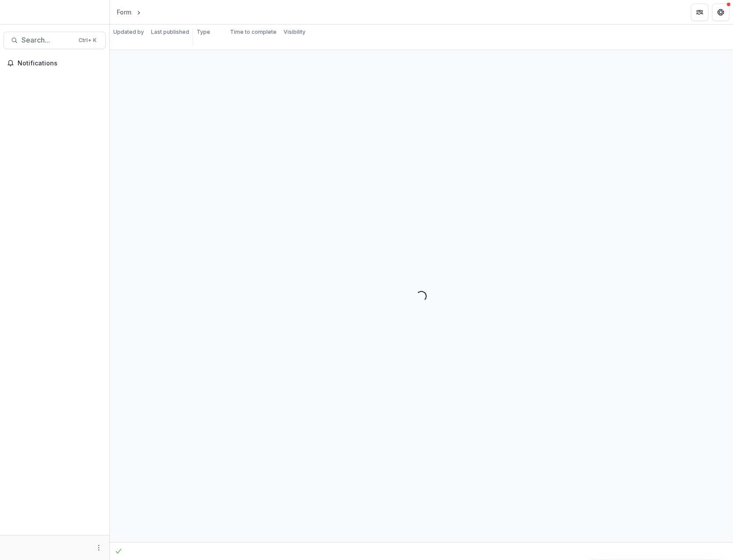  I want to click on p: Time to complete, so click(253, 32).